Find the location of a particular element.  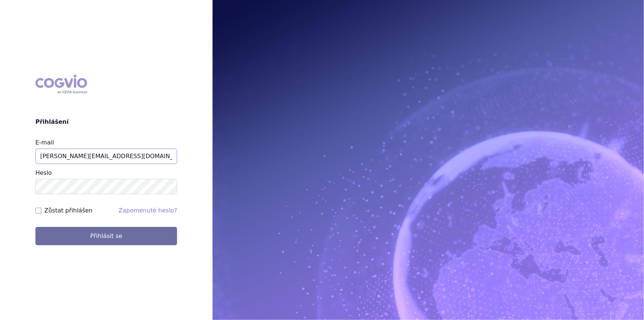

h2: Přihlášení is located at coordinates (106, 122).